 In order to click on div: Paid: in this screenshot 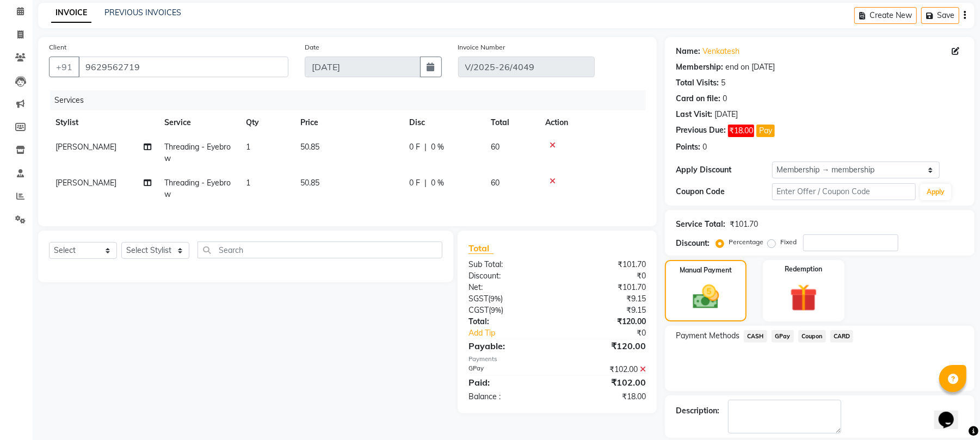, I will do `click(508, 382)`.